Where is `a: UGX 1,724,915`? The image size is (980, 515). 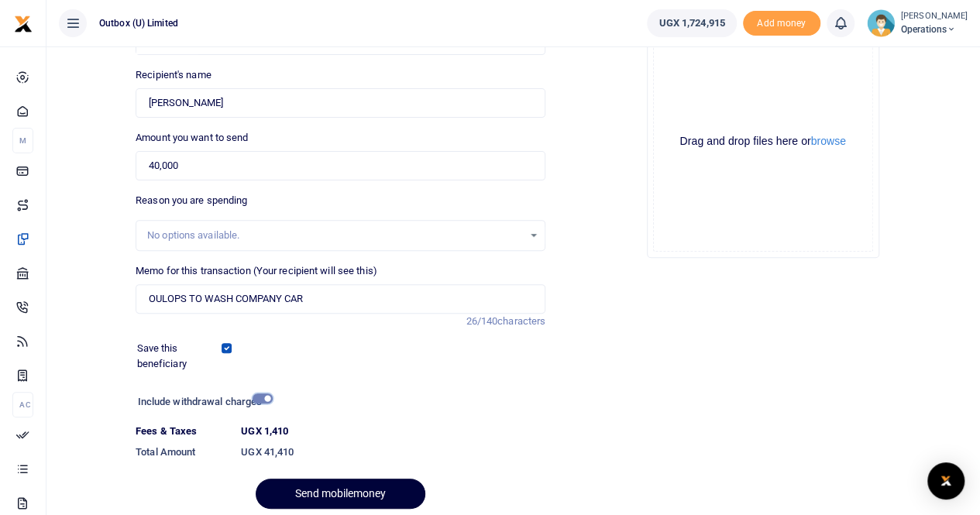 a: UGX 1,724,915 is located at coordinates (691, 23).